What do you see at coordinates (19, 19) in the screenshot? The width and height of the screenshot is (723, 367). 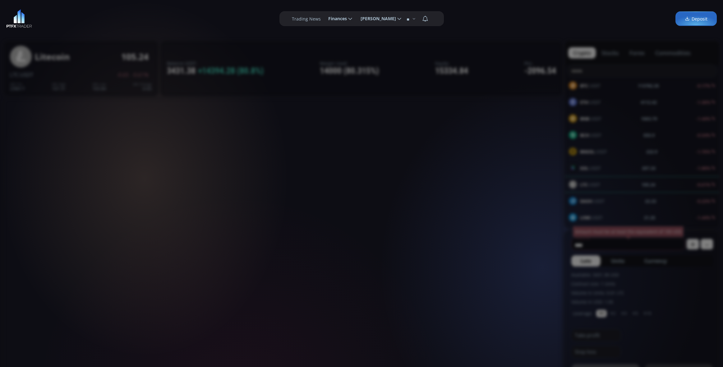 I see `img: LOGO` at bounding box center [19, 19].